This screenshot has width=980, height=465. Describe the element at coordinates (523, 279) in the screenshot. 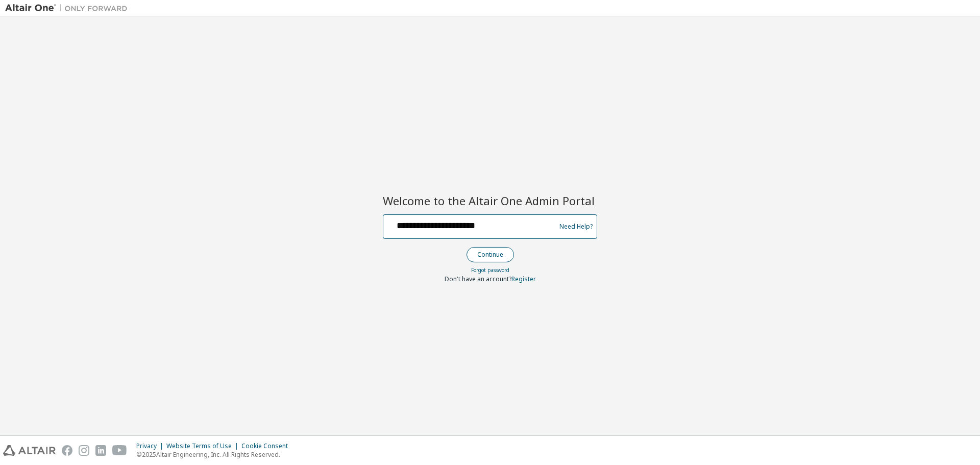

I see `a: Register` at that location.